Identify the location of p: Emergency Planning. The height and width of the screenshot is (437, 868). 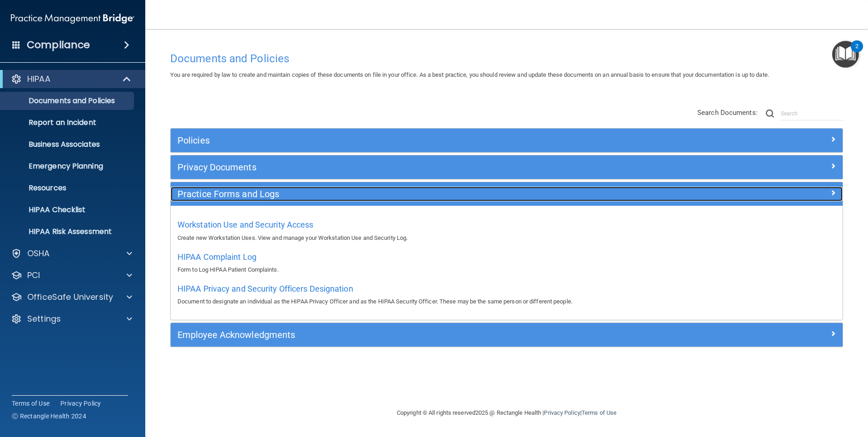
(68, 166).